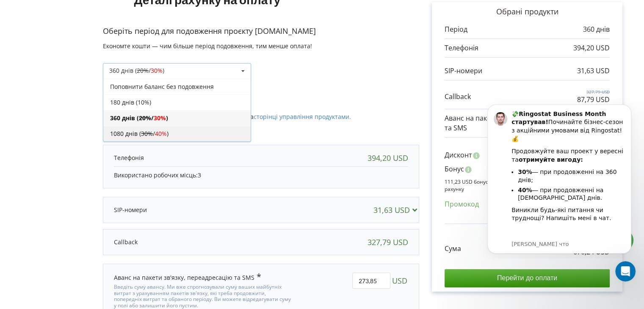 The height and width of the screenshot is (309, 644). I want to click on b: 40%, so click(51, 93).